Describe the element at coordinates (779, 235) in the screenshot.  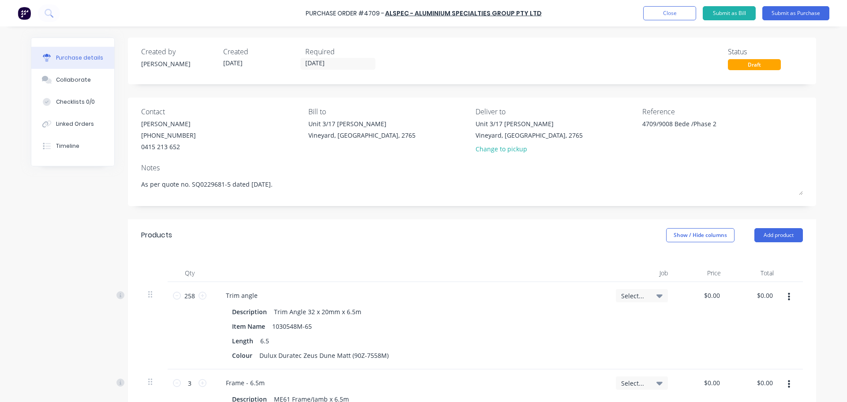
I see `button: Add product` at that location.